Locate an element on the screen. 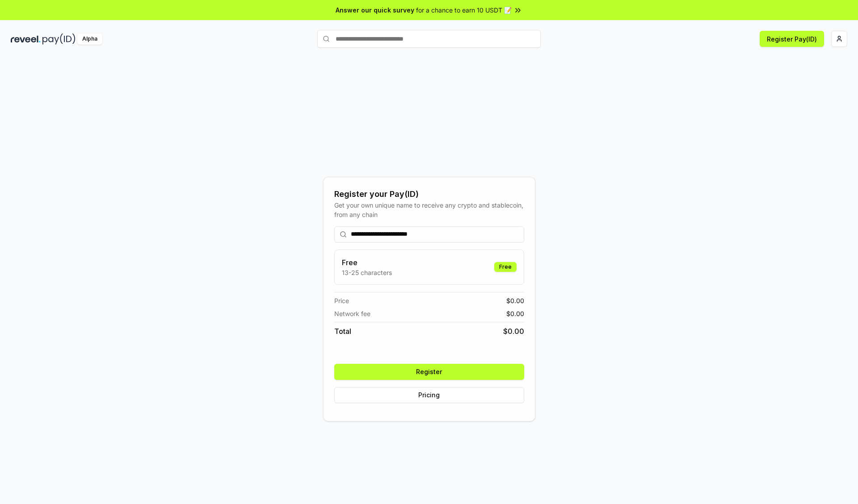 The width and height of the screenshot is (858, 504). p: 13-25 characters is located at coordinates (367, 272).